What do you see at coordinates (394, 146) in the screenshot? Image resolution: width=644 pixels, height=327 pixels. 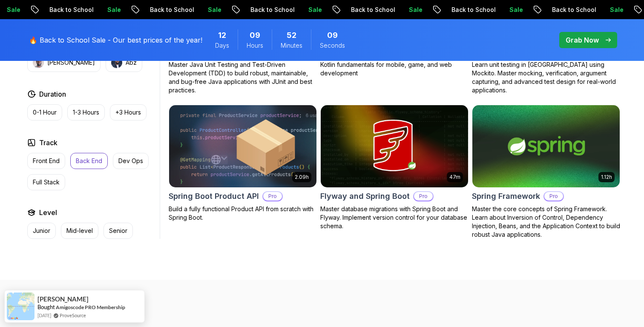 I see `img: Flyway and Spring Boot card` at bounding box center [394, 146].